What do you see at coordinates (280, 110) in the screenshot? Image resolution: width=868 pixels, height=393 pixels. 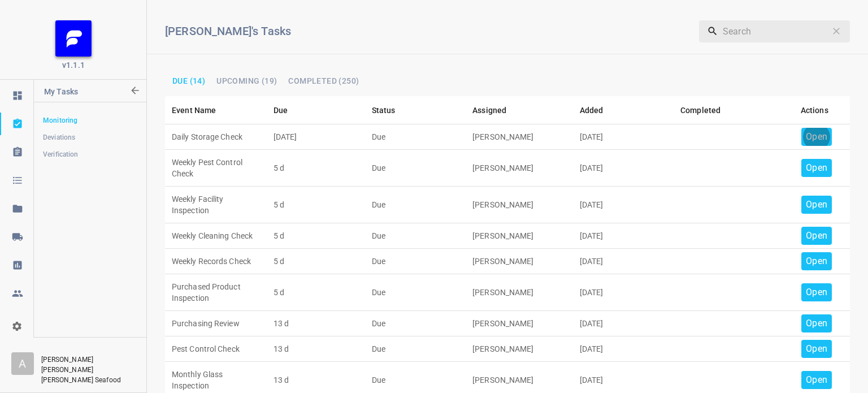 I see `div: Due` at bounding box center [280, 110].